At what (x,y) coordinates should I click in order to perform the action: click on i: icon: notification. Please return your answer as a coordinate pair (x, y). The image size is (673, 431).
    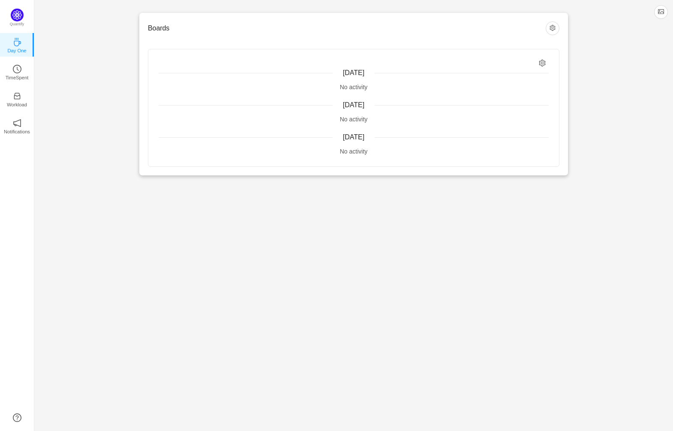
    Looking at the image, I should click on (17, 123).